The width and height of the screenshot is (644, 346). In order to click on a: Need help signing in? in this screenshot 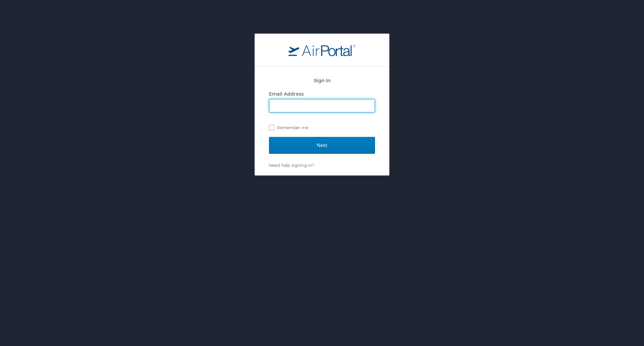, I will do `click(291, 165)`.